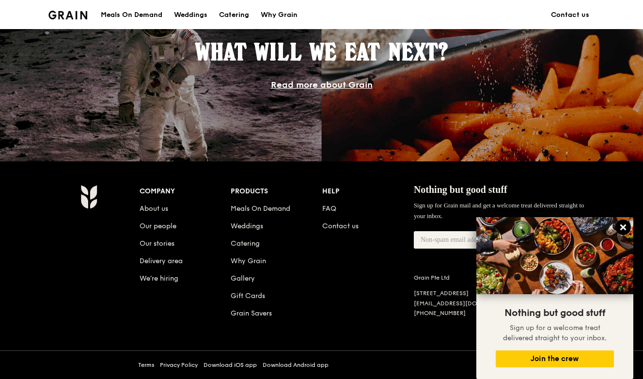 This screenshot has height=379, width=643. What do you see at coordinates (499, 210) in the screenshot?
I see `span: Sign up for Grain mail and get a welcome treat delivered straight to your inbox.` at bounding box center [499, 210].